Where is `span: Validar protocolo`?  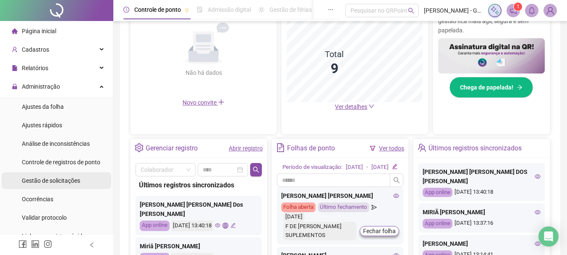
span: Validar protocolo is located at coordinates (44, 217).